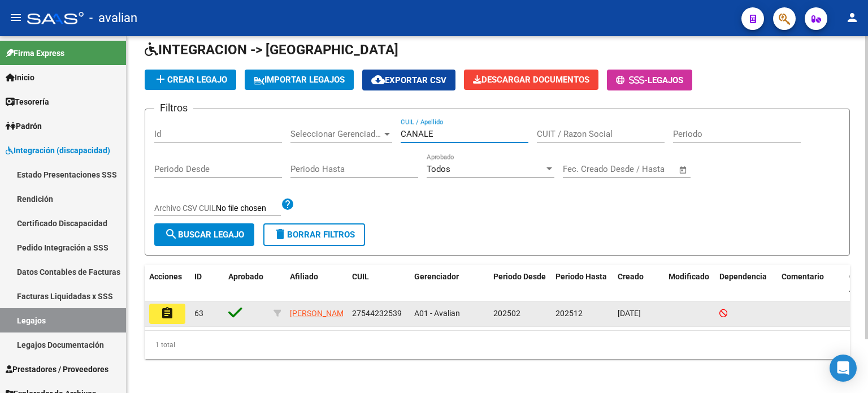 The height and width of the screenshot is (393, 868). Describe the element at coordinates (689, 276) in the screenshot. I see `span: Modificado` at that location.